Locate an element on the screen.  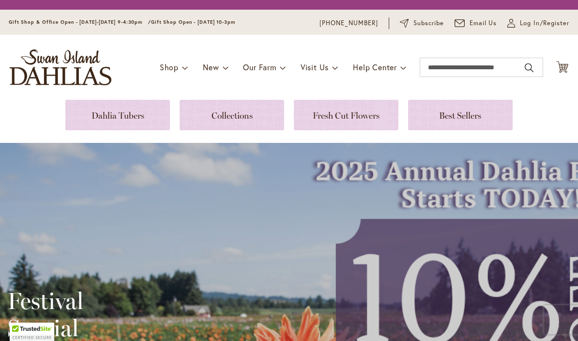
span: Visit Us is located at coordinates (315, 67).